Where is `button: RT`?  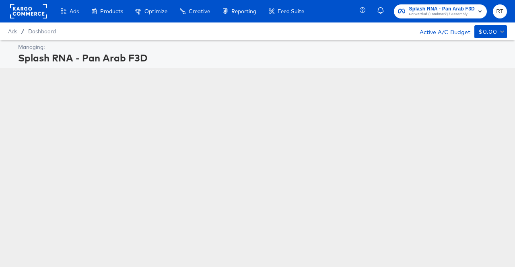 button: RT is located at coordinates (499, 11).